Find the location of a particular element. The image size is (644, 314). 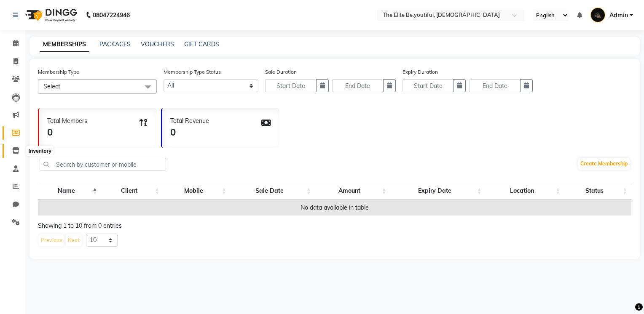

a: PACKAGES is located at coordinates (115, 44).